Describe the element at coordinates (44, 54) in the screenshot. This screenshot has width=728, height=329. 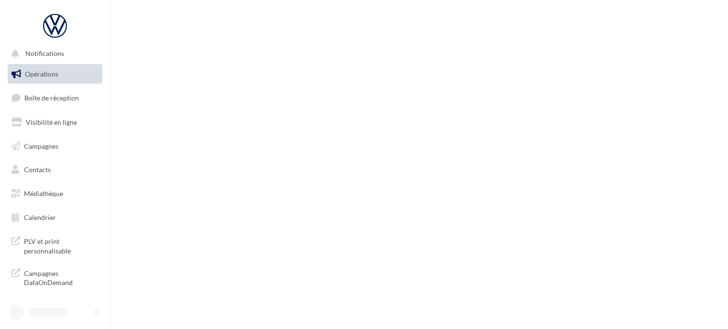
I see `span: Notifications` at that location.